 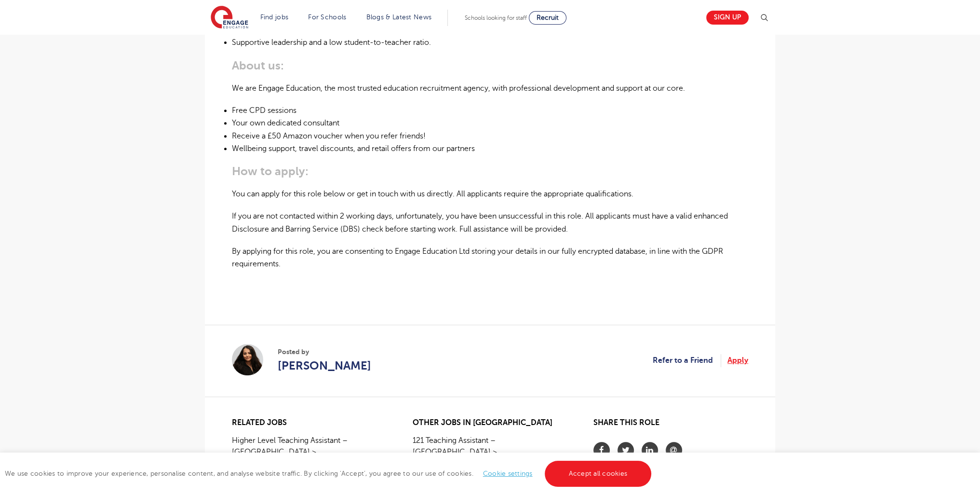 I want to click on li: Supportive leadership and a low student-to-teacher ratio., so click(x=490, y=42).